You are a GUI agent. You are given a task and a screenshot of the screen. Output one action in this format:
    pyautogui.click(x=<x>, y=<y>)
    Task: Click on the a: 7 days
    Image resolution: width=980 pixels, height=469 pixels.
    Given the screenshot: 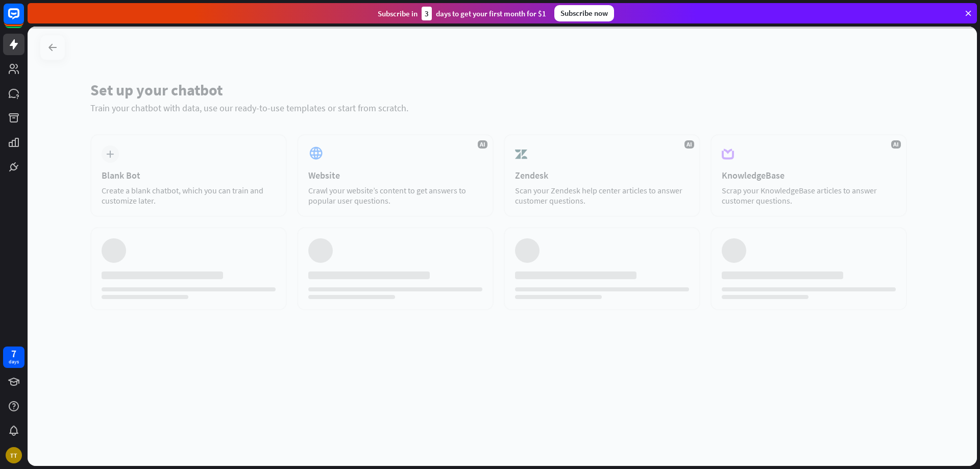 What is the action you would take?
    pyautogui.click(x=14, y=357)
    